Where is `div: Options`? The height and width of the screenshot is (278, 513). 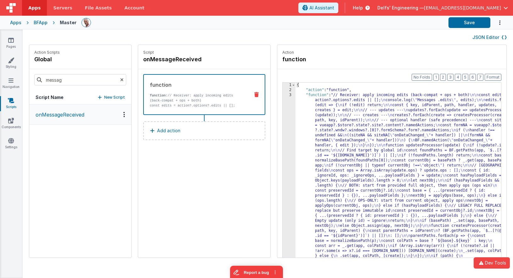 div: Options is located at coordinates (124, 115).